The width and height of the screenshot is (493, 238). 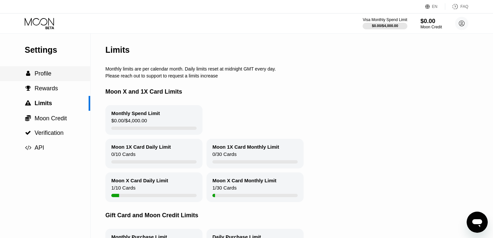 What do you see at coordinates (123, 189) in the screenshot?
I see `div: 1 / 10 Cards` at bounding box center [123, 189].